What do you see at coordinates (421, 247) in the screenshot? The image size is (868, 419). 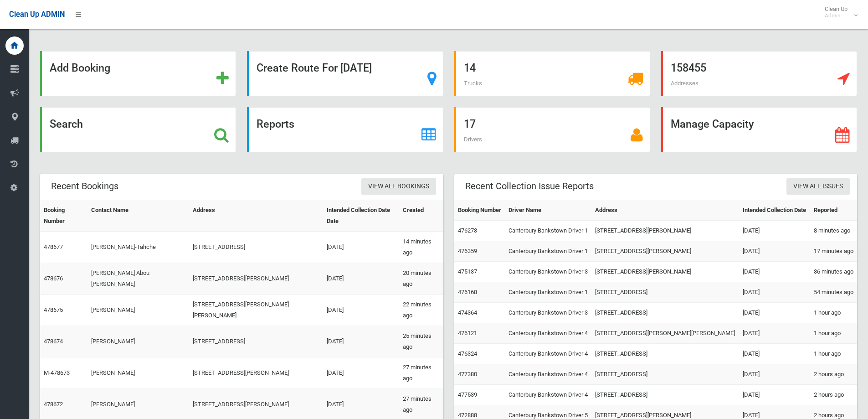 I see `td: 14 minutes ago` at bounding box center [421, 247].